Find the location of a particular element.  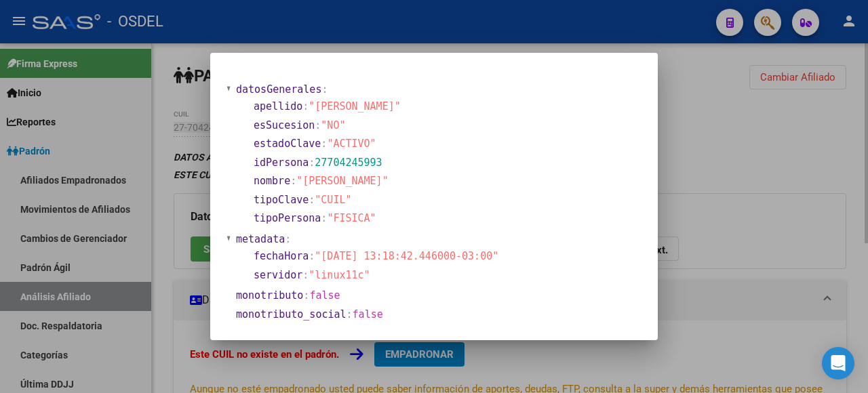

span: fechaHora is located at coordinates (281, 257).